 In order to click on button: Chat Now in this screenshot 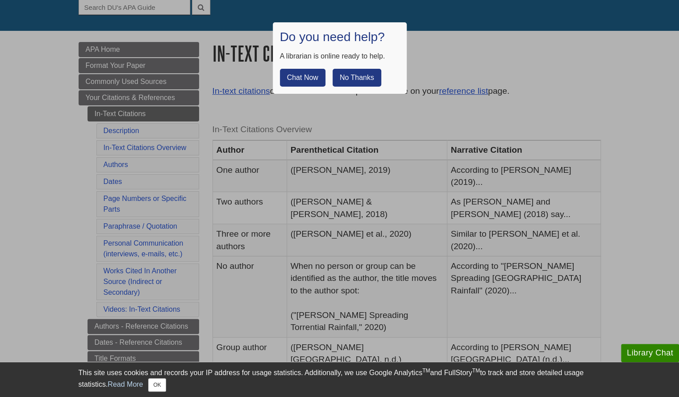, I will do `click(302, 78)`.